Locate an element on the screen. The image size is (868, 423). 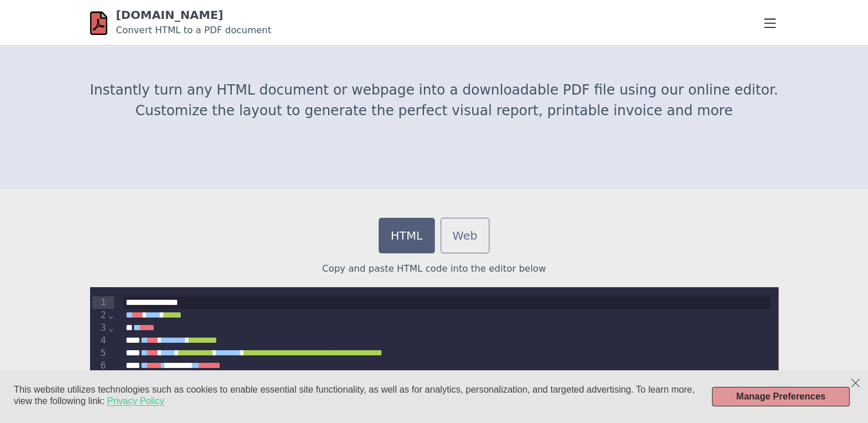
a: HTML is located at coordinates (407, 235).